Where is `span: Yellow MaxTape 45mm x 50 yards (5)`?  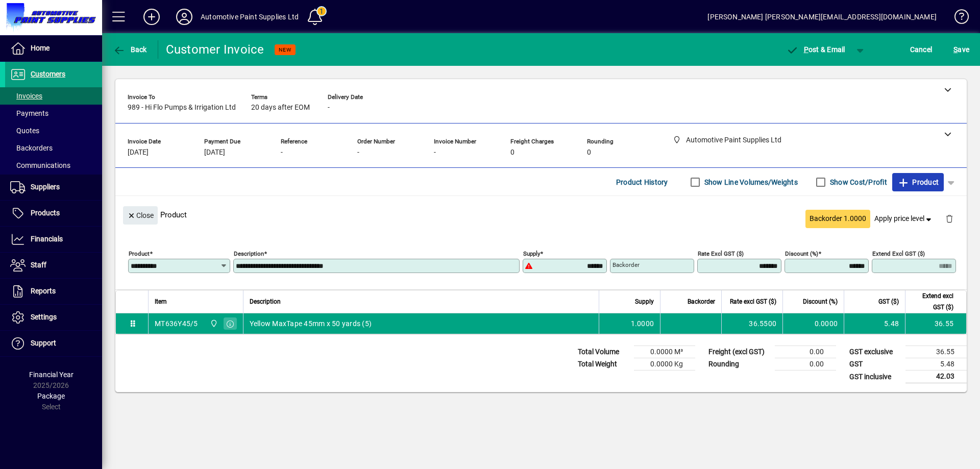
span: Yellow MaxTape 45mm x 50 yards (5) is located at coordinates (310, 323).